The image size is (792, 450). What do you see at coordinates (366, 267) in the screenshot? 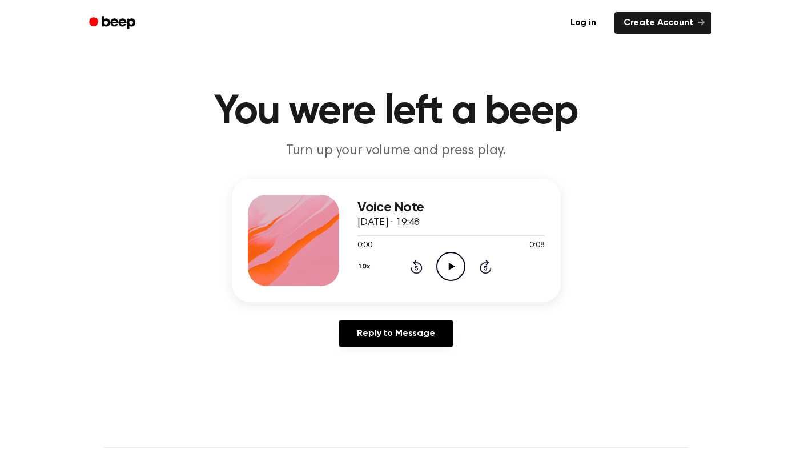
I see `button: 1.0x` at bounding box center [366, 267].